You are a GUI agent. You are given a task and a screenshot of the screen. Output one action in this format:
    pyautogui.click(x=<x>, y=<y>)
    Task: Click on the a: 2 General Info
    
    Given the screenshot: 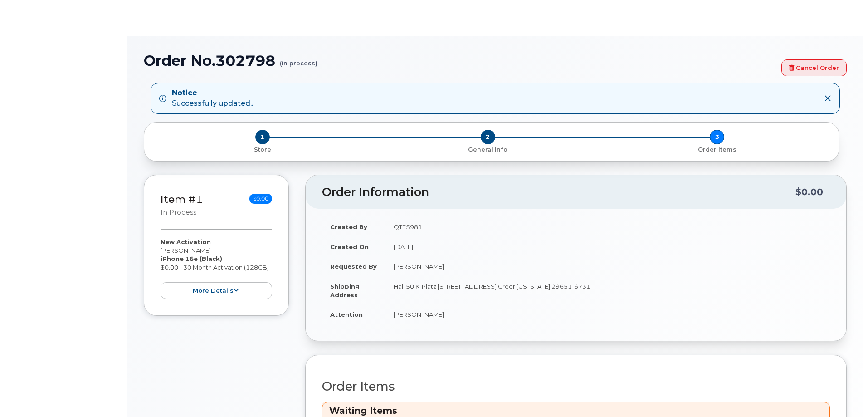 What is the action you would take?
    pyautogui.click(x=487, y=149)
    